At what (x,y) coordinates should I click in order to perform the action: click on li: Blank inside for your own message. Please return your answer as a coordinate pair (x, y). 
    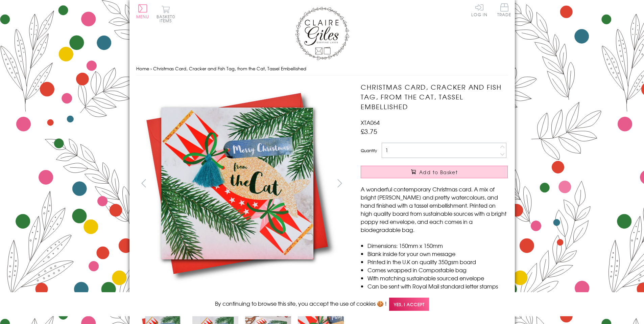
    Looking at the image, I should click on (437, 254).